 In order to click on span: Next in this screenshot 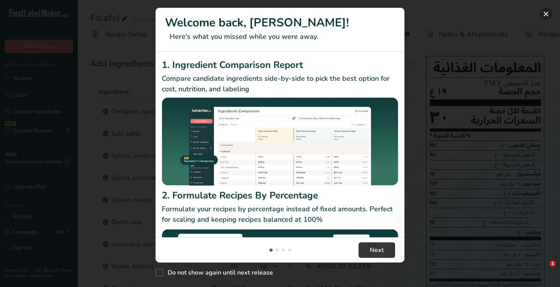, I will do `click(377, 250)`.